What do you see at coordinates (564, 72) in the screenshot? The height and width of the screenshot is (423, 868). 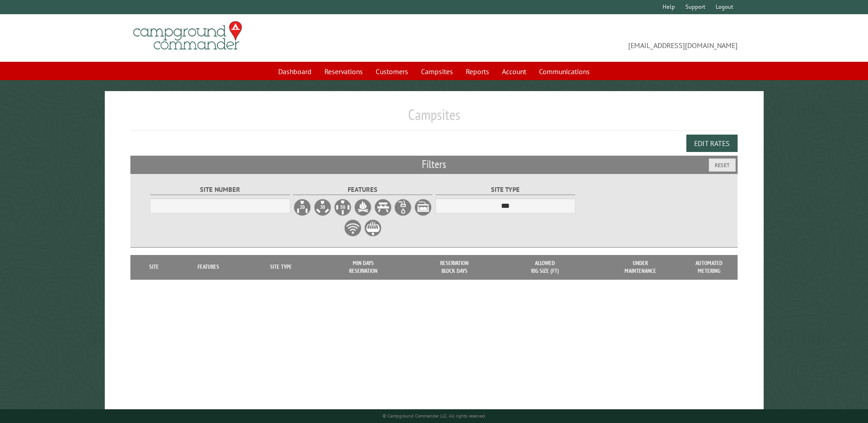 I see `a: Communications` at bounding box center [564, 72].